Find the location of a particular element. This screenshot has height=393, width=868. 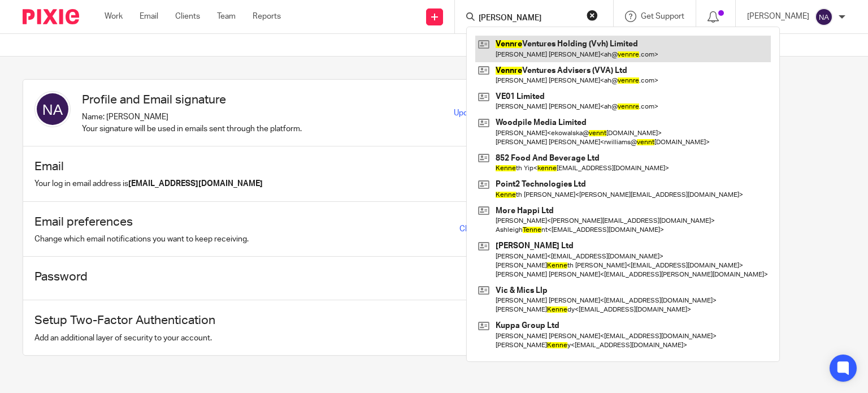

a: Update profile and signature is located at coordinates (504, 113).